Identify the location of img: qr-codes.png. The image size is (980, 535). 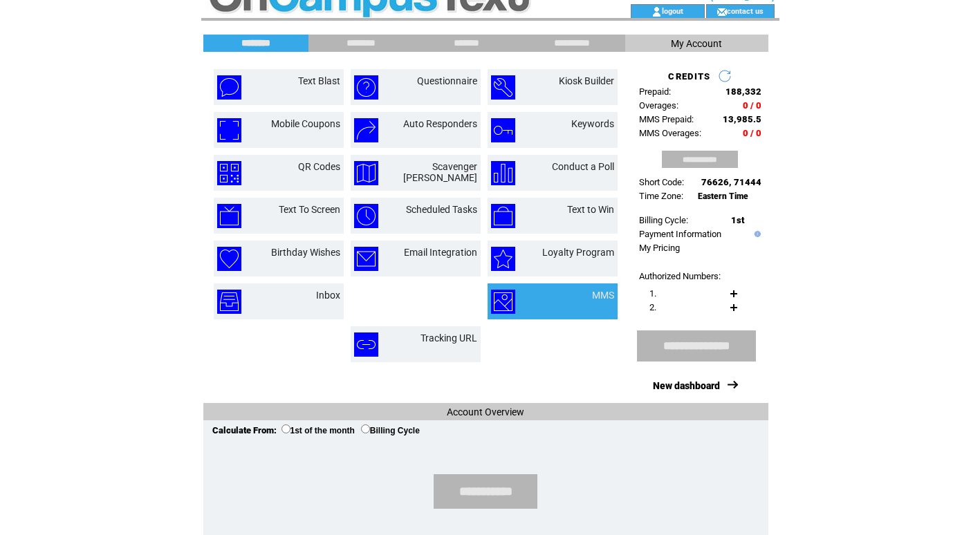
(229, 173).